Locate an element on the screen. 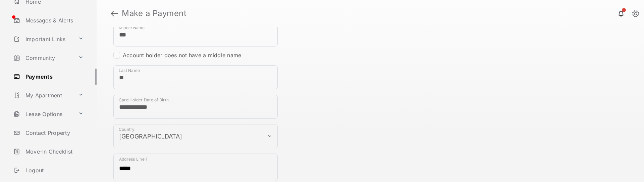 This screenshot has height=182, width=644. a: Community is located at coordinates (43, 58).